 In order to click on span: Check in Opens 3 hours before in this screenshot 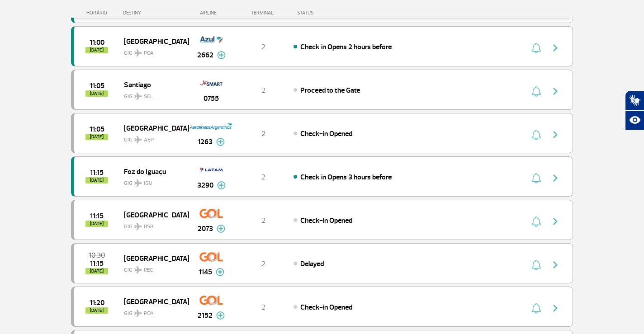, I will do `click(346, 177)`.